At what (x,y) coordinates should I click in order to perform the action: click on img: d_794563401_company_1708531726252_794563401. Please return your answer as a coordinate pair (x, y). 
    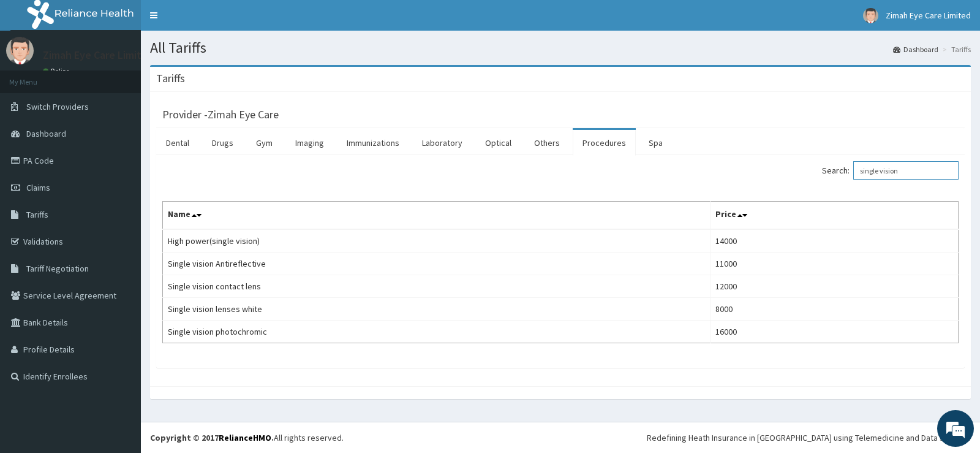
    Looking at the image, I should click on (36, 76).